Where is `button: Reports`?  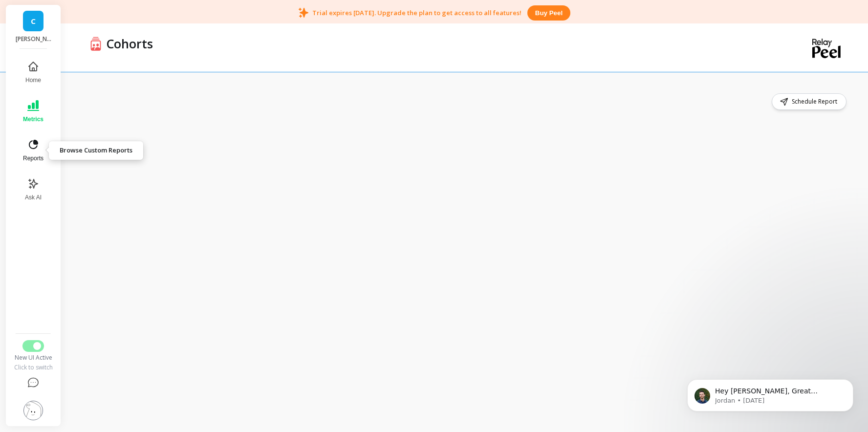
button: Reports is located at coordinates (33, 151).